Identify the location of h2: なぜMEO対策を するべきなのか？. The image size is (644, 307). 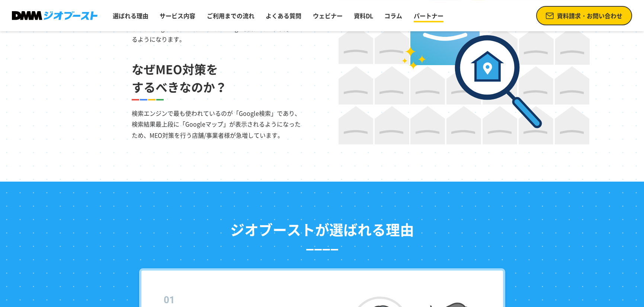
(218, 78).